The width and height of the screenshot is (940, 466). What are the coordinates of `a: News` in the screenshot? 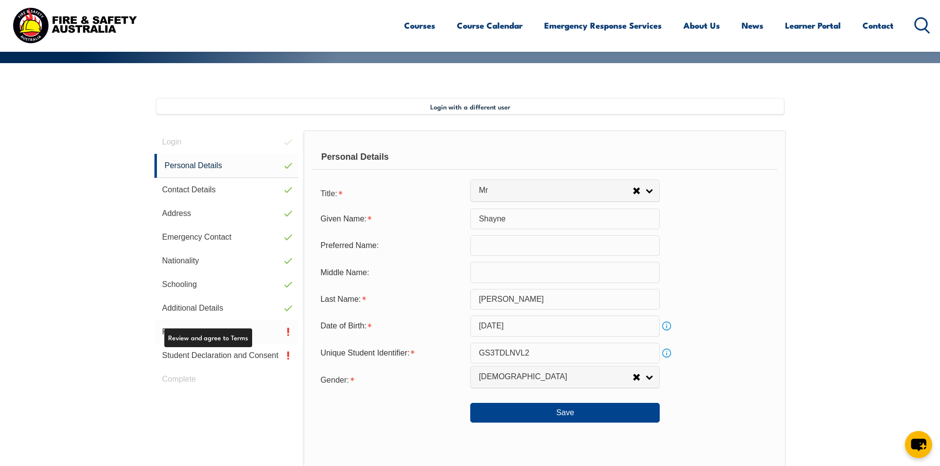 It's located at (753, 25).